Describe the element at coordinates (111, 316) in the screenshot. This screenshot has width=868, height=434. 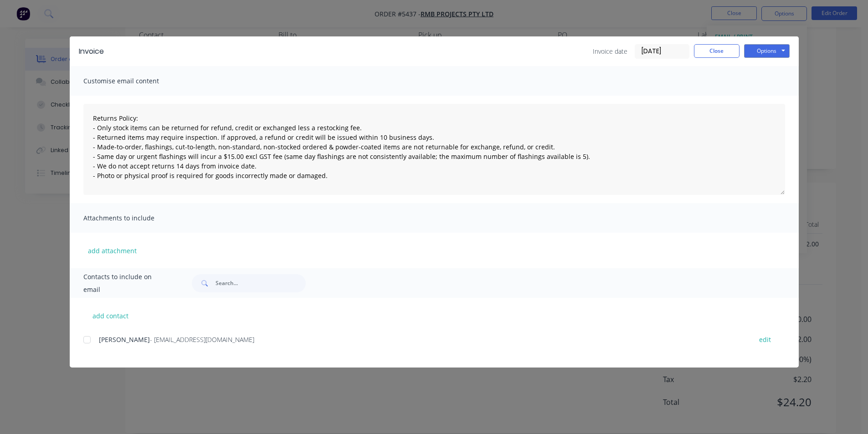
I see `button: add contact` at that location.